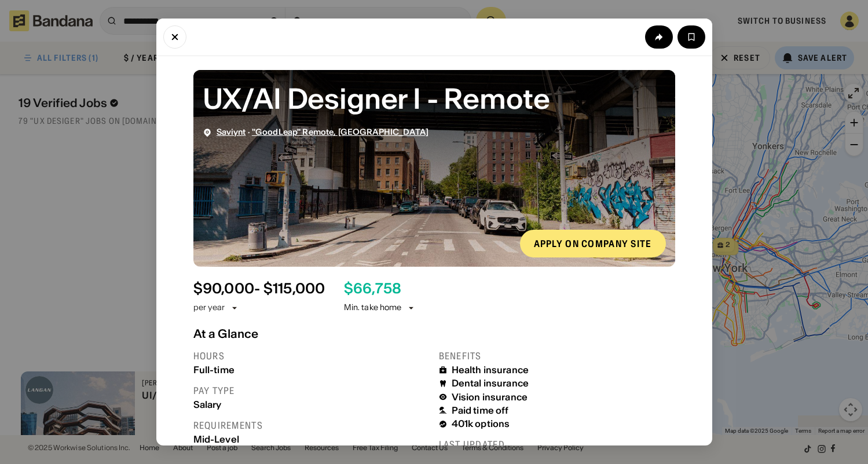 The image size is (868, 464). Describe the element at coordinates (434, 334) in the screenshot. I see `div: At a Glance` at that location.